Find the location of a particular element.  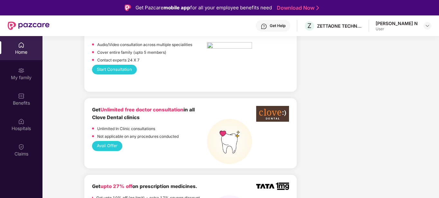

img: svg+xml;base64,PHN2ZyBpZD0iSGVscC0zMngzMiIgeG1sbnM9Imh0dHA6Ly93d3cudzMub3JnLzIwMDAvc3ZnIiB3aWR0aD... is located at coordinates (264, 26).